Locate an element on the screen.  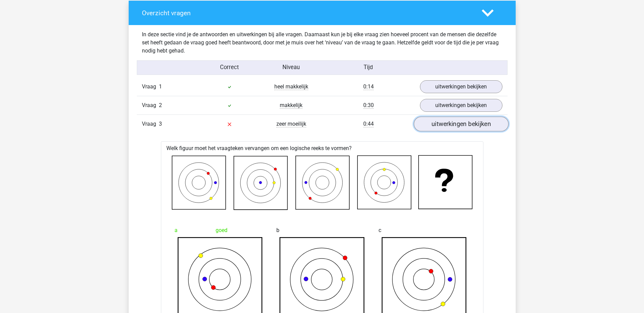
span: heel makkelijk is located at coordinates (291, 87).